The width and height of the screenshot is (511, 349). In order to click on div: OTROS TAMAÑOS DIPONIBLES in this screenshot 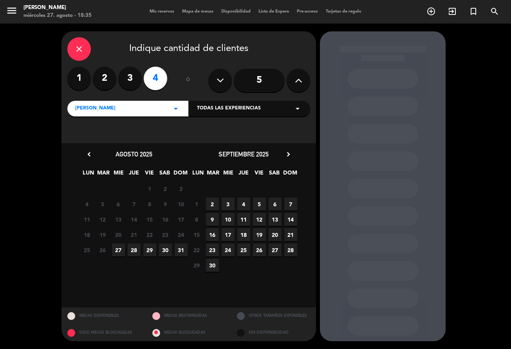, I will do `click(273, 315)`.